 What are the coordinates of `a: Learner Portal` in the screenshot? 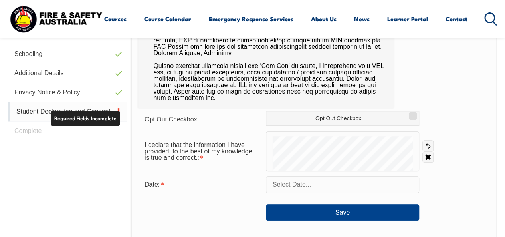 It's located at (408, 19).